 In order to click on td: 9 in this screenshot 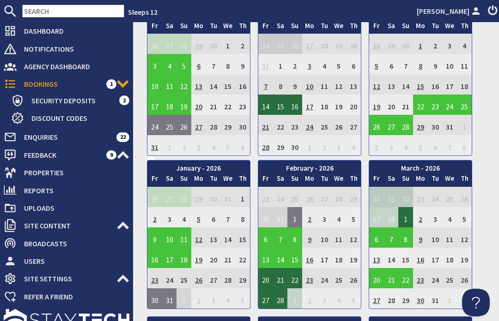, I will do `click(295, 84)`.